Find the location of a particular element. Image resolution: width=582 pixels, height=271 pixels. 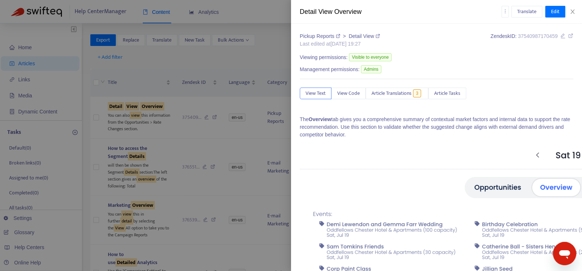

span: Visible to everyone is located at coordinates (370, 57).